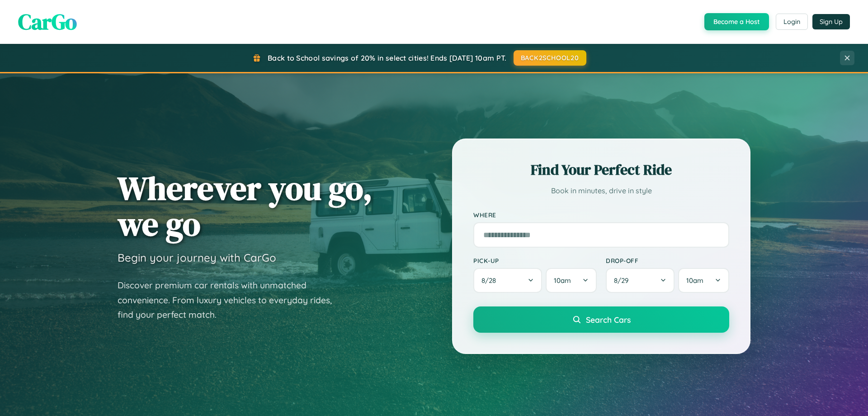  What do you see at coordinates (231, 300) in the screenshot?
I see `p: Discover premium car rentals with unmatched convenience. From luxury vehicles to everyday rides, ...` at bounding box center [231, 300].